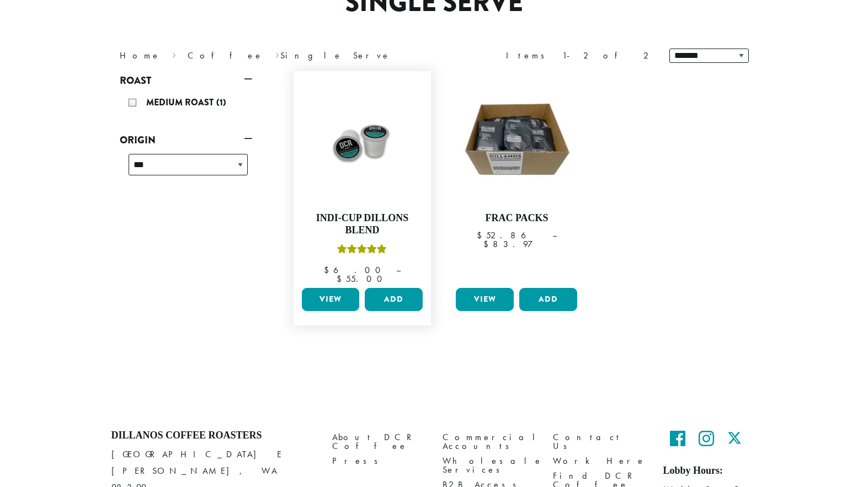 Image resolution: width=868 pixels, height=487 pixels. Describe the element at coordinates (140, 55) in the screenshot. I see `a: Home` at that location.